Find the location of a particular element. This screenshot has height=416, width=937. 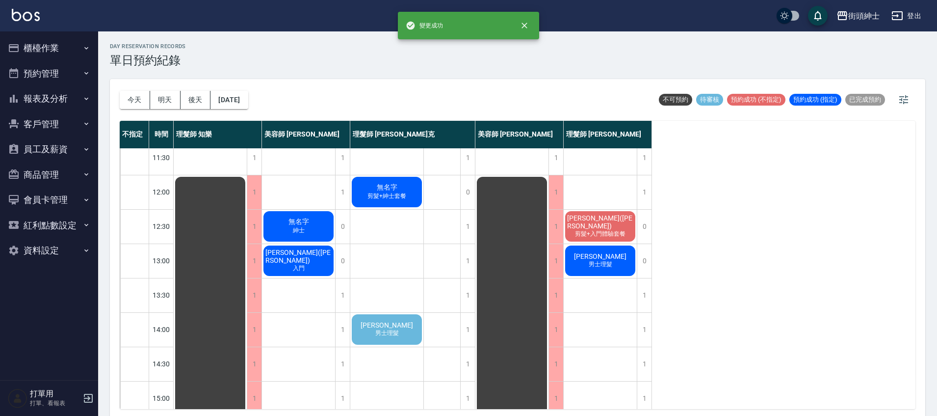

span: 預約成功 (不指定) is located at coordinates (756, 100).